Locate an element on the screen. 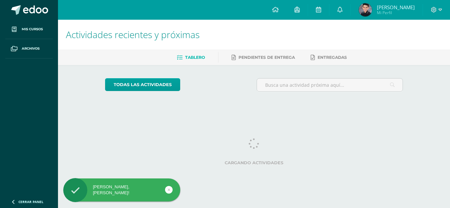 The height and width of the screenshot is (208, 450). span: Actividades recientes y próximas is located at coordinates (133, 35).